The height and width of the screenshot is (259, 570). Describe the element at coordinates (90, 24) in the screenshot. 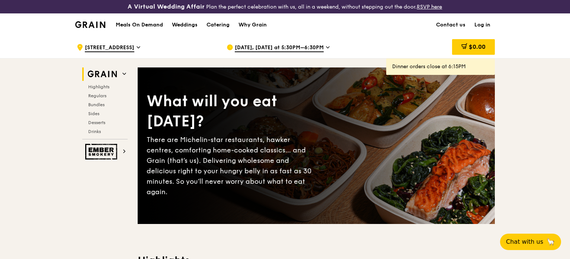

I see `a: GrainGrain` at that location.